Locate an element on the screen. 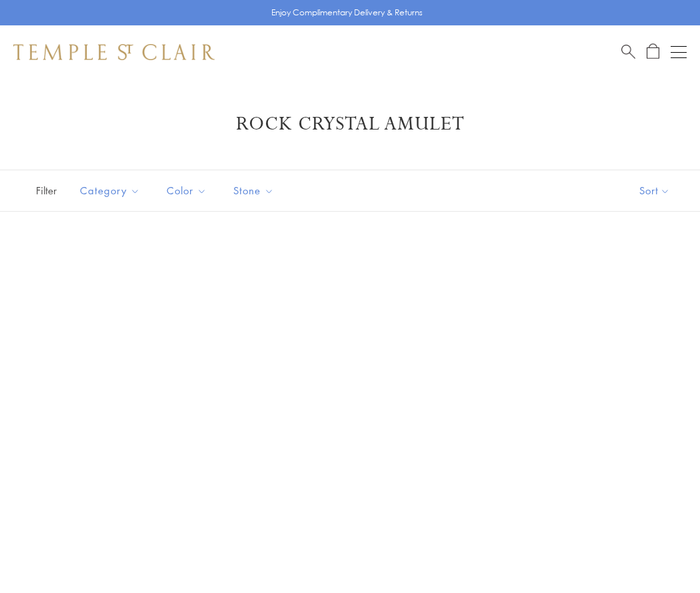 The image size is (700, 593). p: Enjoy Complimentary Delivery & Returns is located at coordinates (346, 13).